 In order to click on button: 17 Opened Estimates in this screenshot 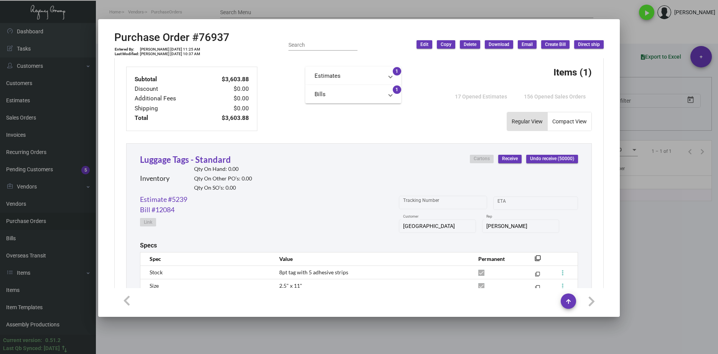, I will do `click(481, 97)`.